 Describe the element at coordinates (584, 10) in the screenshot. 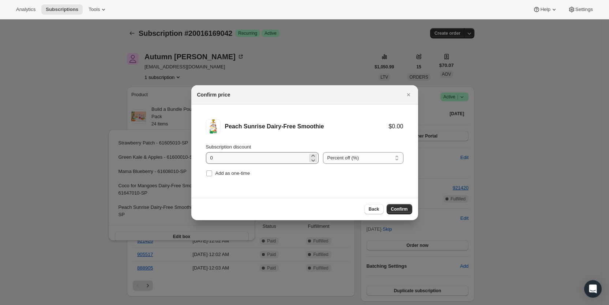

I see `span: Settings` at that location.